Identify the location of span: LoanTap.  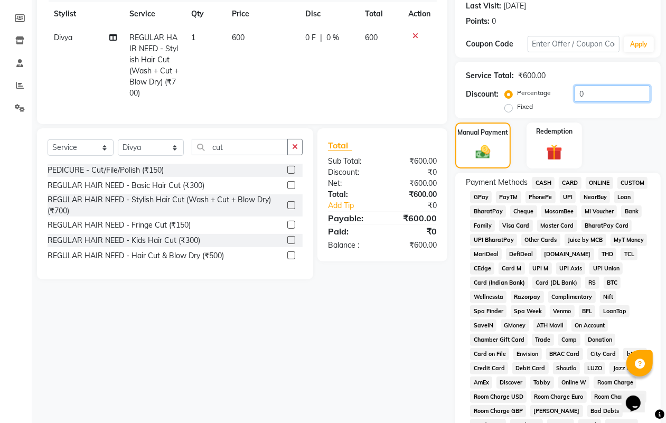
(614, 311).